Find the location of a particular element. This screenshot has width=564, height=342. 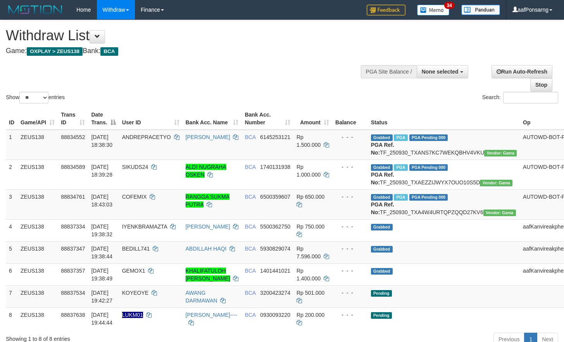

span: 88837534 is located at coordinates (73, 293).